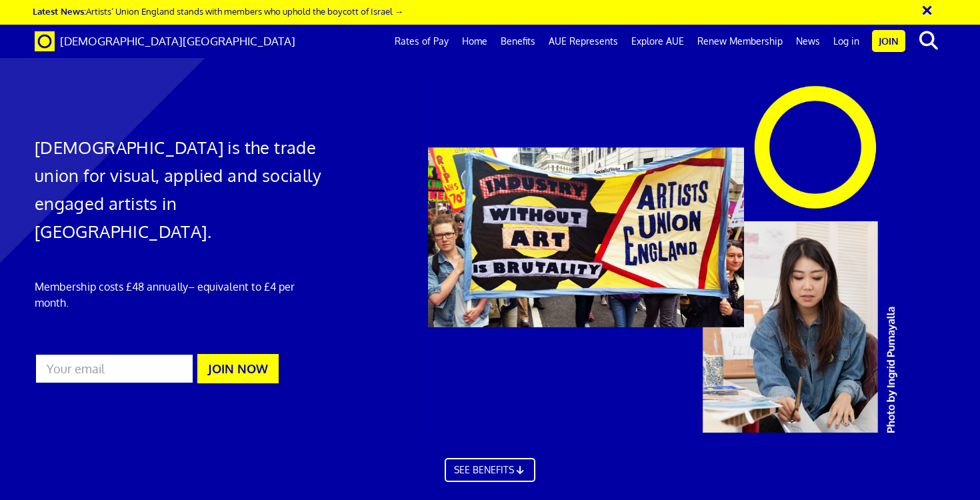 The width and height of the screenshot is (980, 500). I want to click on p: Membership costs £48 annually – equivalent to £4 per month., so click(180, 295).